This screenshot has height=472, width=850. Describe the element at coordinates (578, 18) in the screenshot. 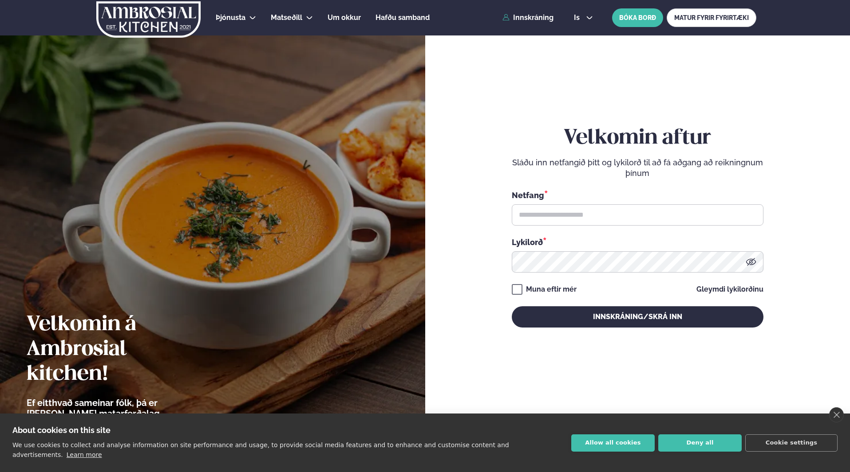

I see `span: is` at that location.